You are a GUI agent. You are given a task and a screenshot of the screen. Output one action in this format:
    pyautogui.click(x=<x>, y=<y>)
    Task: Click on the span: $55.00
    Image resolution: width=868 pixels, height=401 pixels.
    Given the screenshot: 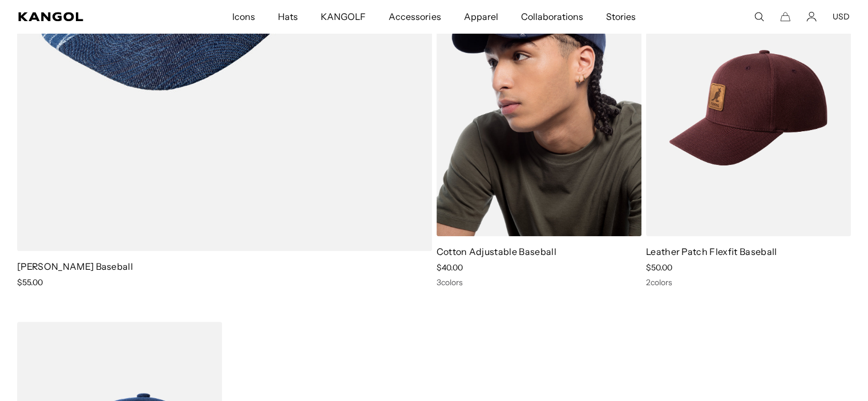 What is the action you would take?
    pyautogui.click(x=29, y=282)
    